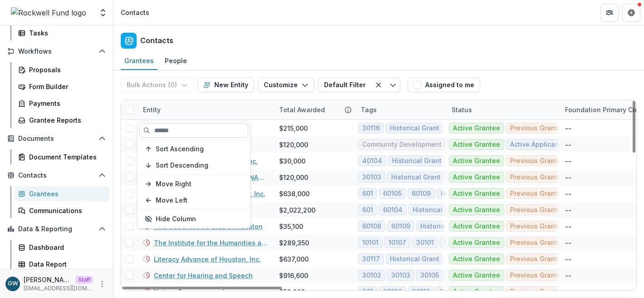 The width and height of the screenshot is (644, 298). I want to click on div: Contacts, so click(135, 12).